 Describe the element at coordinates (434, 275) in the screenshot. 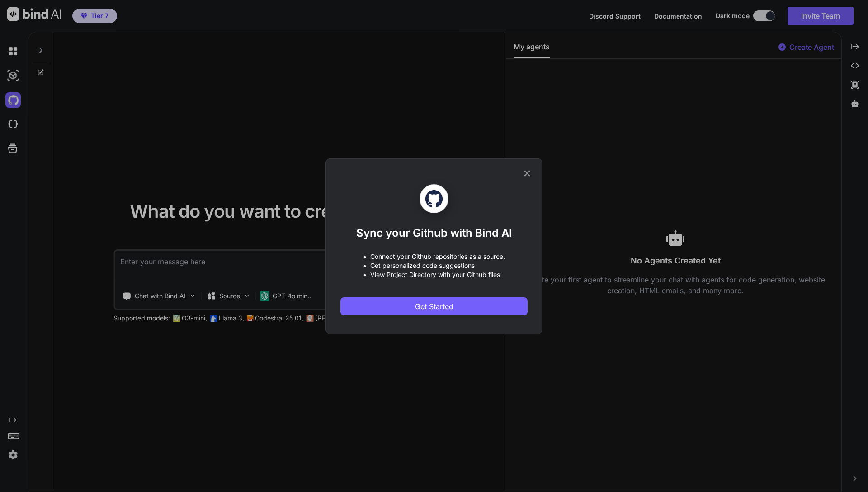

I see `p: • View Project Directory with your Github files` at that location.